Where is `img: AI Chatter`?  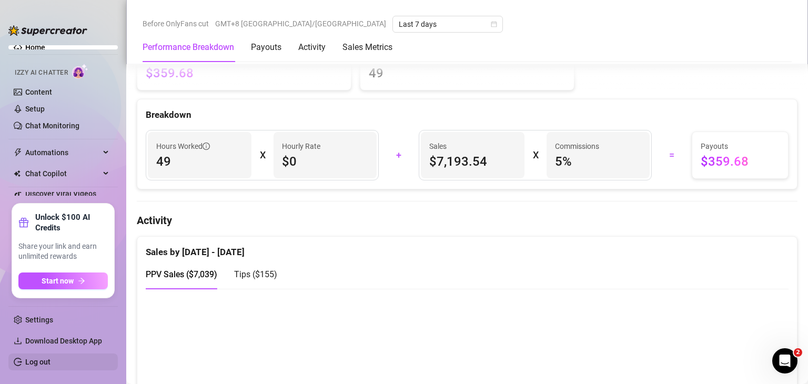 img: AI Chatter is located at coordinates (80, 71).